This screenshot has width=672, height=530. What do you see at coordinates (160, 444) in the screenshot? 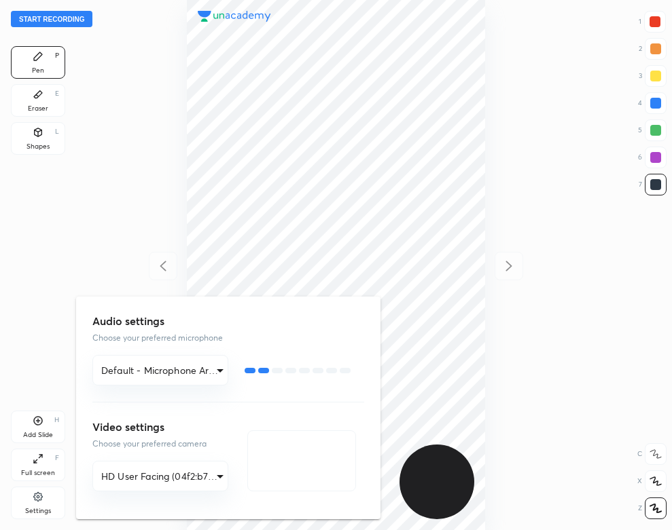
I see `p: Choose your preferred camera` at bounding box center [160, 444].